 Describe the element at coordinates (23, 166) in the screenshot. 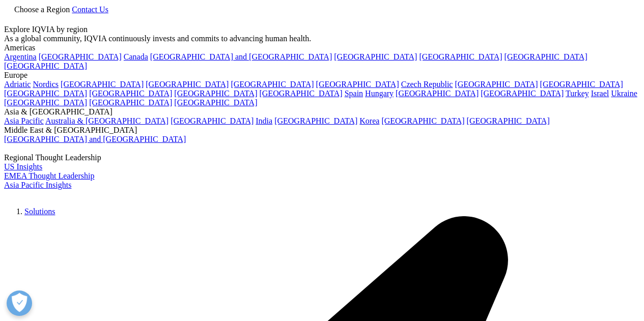

I see `span: US Insights` at that location.